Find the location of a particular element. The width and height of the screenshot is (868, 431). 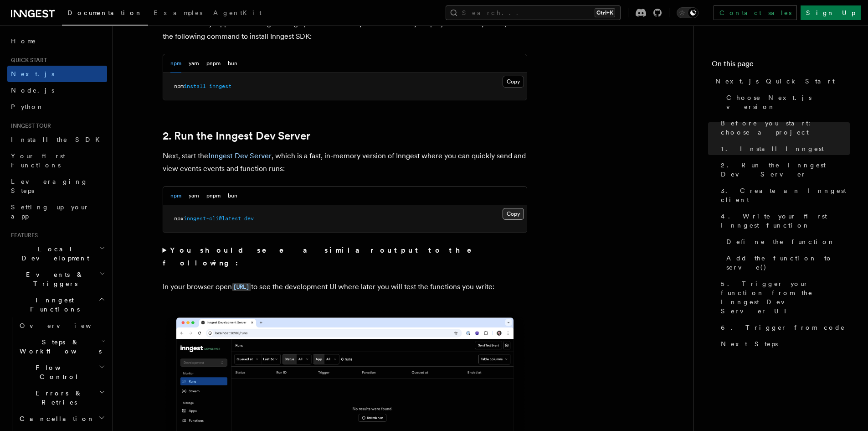

a: AgentKit is located at coordinates (238, 14).